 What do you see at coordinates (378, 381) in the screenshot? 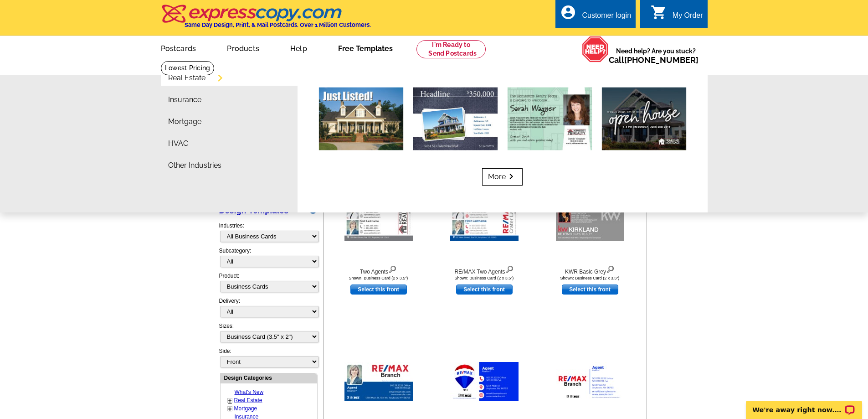
I see `img: RE/MAX Blue Two-tone` at bounding box center [378, 381].